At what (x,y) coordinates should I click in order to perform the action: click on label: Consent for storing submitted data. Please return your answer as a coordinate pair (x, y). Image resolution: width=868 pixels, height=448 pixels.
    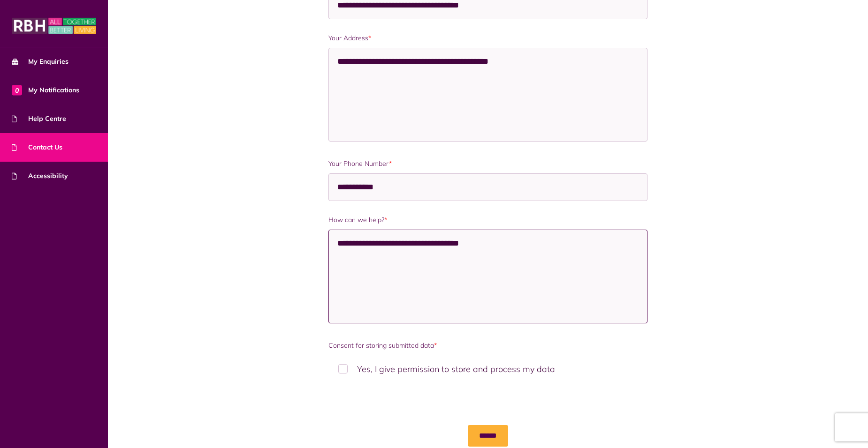
    Looking at the image, I should click on (488, 345).